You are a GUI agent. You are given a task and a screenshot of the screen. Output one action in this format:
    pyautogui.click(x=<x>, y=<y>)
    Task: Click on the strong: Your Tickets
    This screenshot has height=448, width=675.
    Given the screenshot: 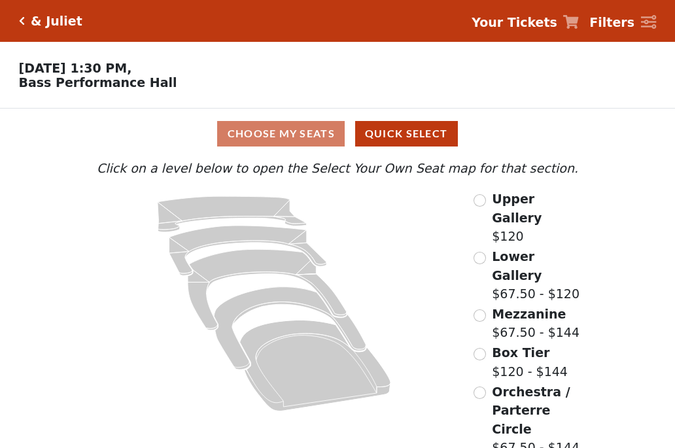 What is the action you would take?
    pyautogui.click(x=514, y=22)
    